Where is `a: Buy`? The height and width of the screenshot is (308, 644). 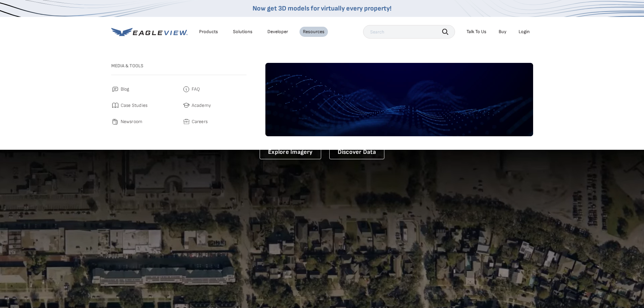 a: Buy is located at coordinates (502, 32).